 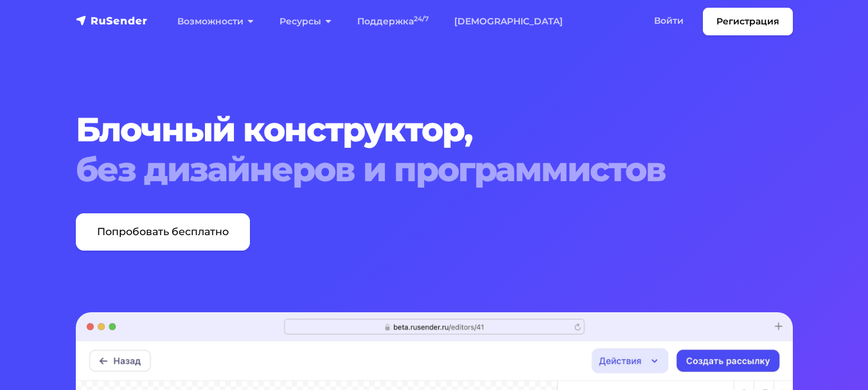 What do you see at coordinates (669, 21) in the screenshot?
I see `a: Войти` at bounding box center [669, 21].